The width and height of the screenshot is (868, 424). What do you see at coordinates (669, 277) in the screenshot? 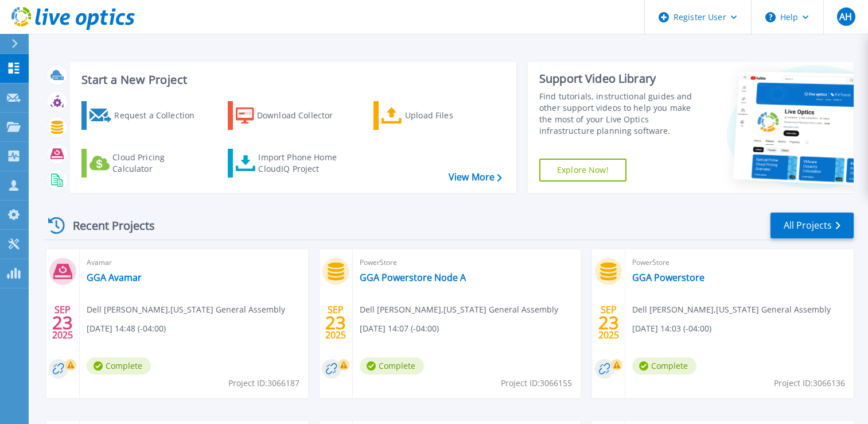
I see `a: GGA Powerstore` at bounding box center [669, 277].